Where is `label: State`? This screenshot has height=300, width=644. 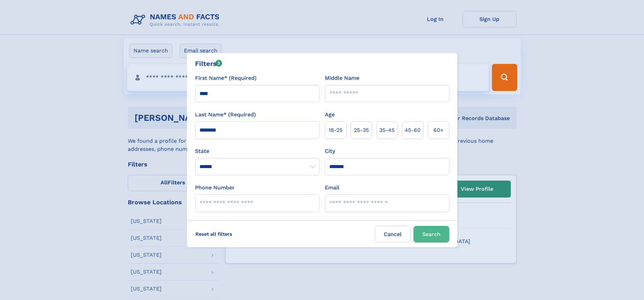
label: State is located at coordinates (257, 151).